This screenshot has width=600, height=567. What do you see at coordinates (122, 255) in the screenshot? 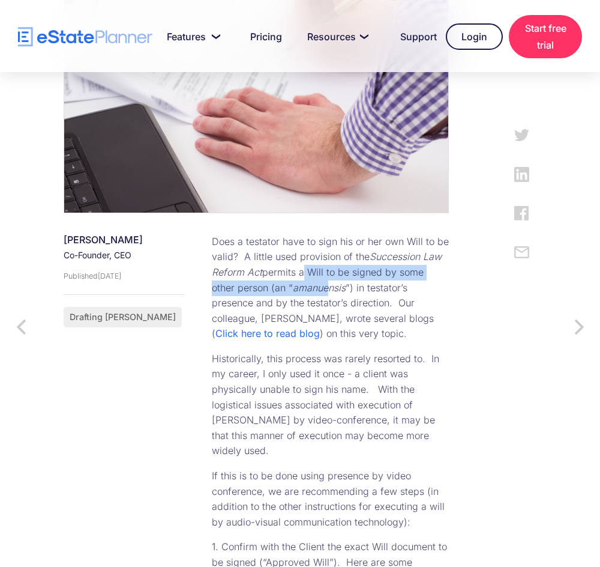
I see `div: Co-Founder, CEO` at bounding box center [122, 255].